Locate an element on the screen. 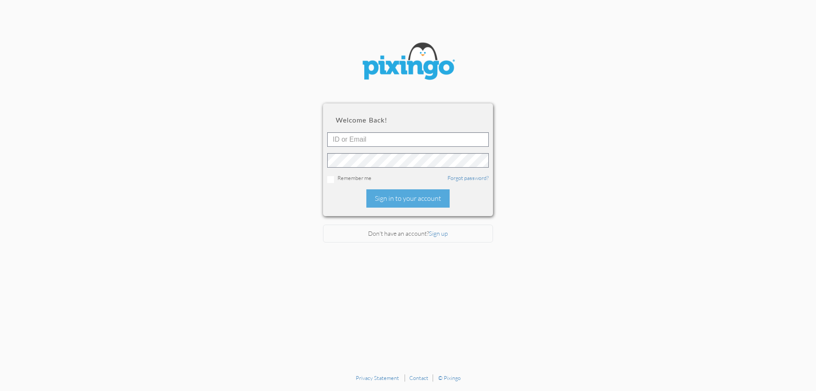 The width and height of the screenshot is (816, 391). div: Remember me is located at coordinates (408, 178).